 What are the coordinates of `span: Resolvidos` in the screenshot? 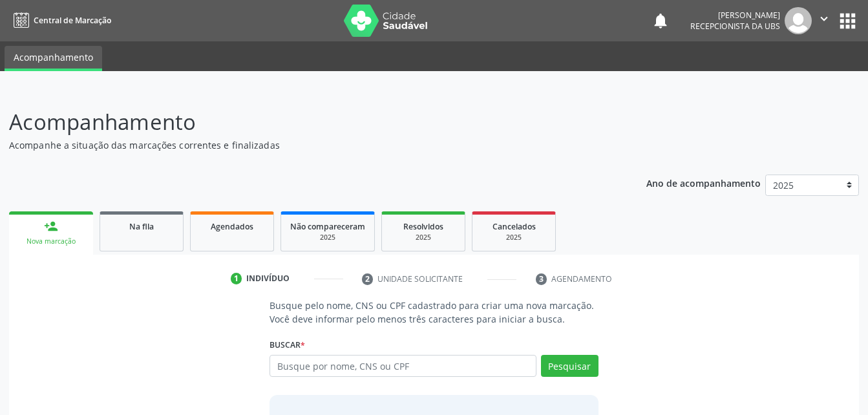 It's located at (424, 226).